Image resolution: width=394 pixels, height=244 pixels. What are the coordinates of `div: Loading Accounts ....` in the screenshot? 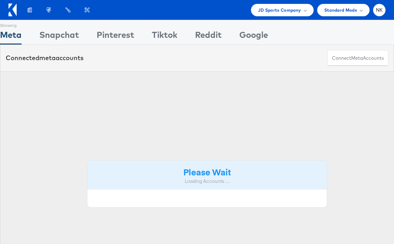 It's located at (207, 181).